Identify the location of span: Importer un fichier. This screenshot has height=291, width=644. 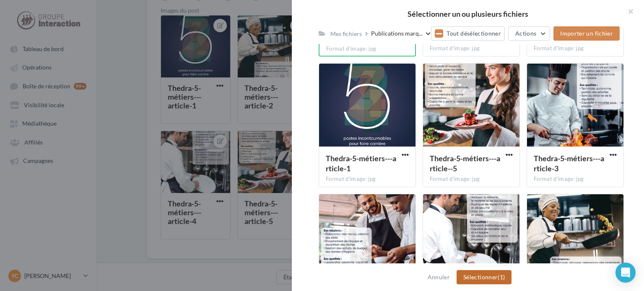
(586, 33).